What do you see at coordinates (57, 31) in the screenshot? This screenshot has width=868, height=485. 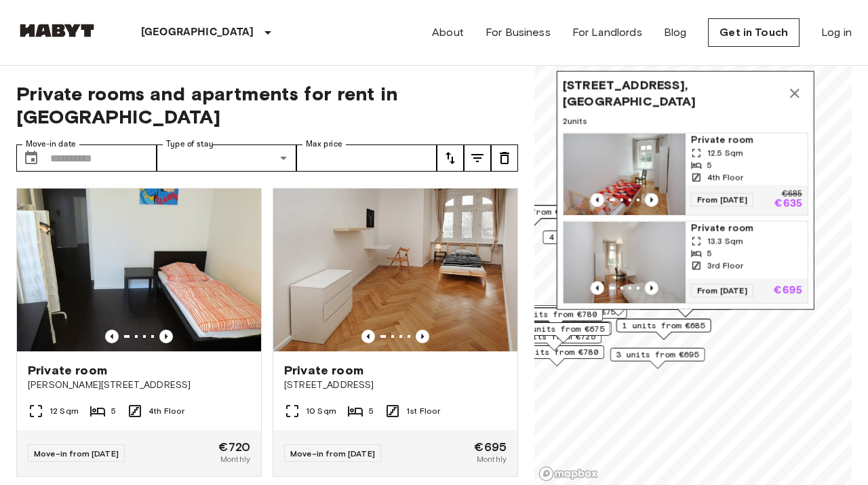 I see `img: Habyt` at bounding box center [57, 31].